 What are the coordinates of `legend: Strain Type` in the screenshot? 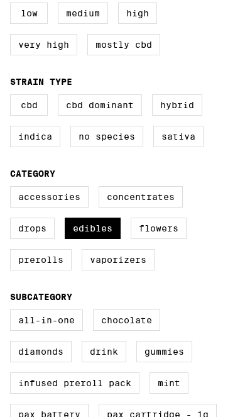 It's located at (41, 82).